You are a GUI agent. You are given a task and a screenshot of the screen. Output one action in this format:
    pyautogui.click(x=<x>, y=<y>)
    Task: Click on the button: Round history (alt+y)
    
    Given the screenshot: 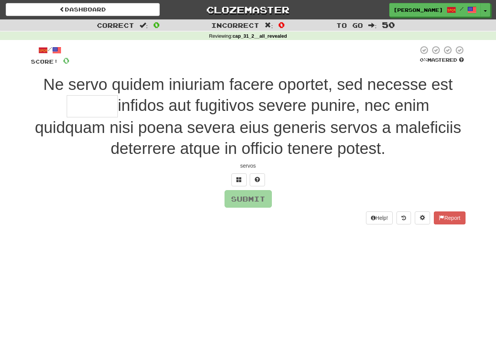 What is the action you would take?
    pyautogui.click(x=404, y=218)
    